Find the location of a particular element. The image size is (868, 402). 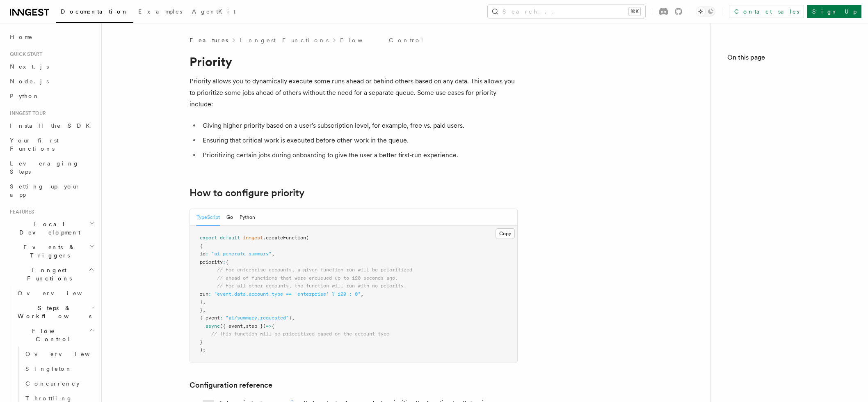

p: Priority allows you to dynamically execute some runs ahead or behind others based on any data. Th... is located at coordinates (353, 92).